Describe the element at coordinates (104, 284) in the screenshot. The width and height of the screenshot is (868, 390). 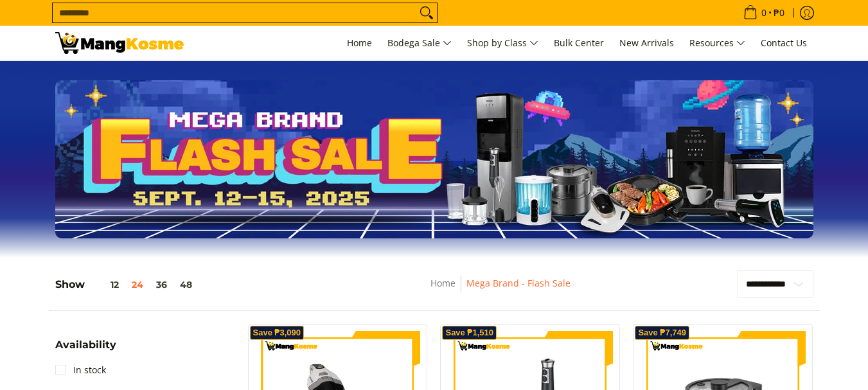
I see `button: 12` at that location.